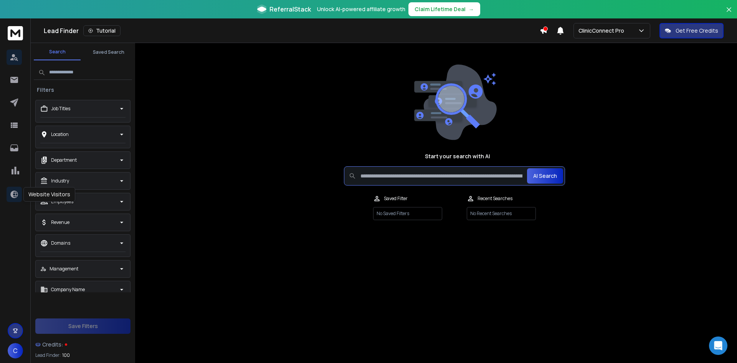 This screenshot has height=363, width=737. Describe the element at coordinates (66, 355) in the screenshot. I see `span: 100` at that location.